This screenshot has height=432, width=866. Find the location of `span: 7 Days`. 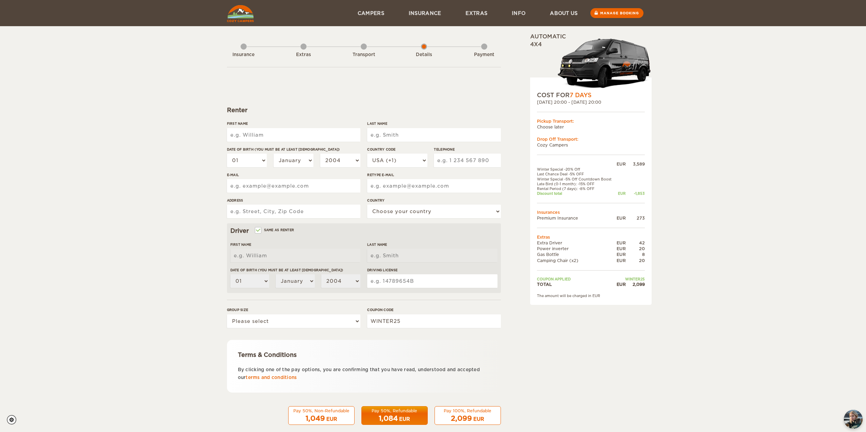

span: 7 Days is located at coordinates (580, 95).